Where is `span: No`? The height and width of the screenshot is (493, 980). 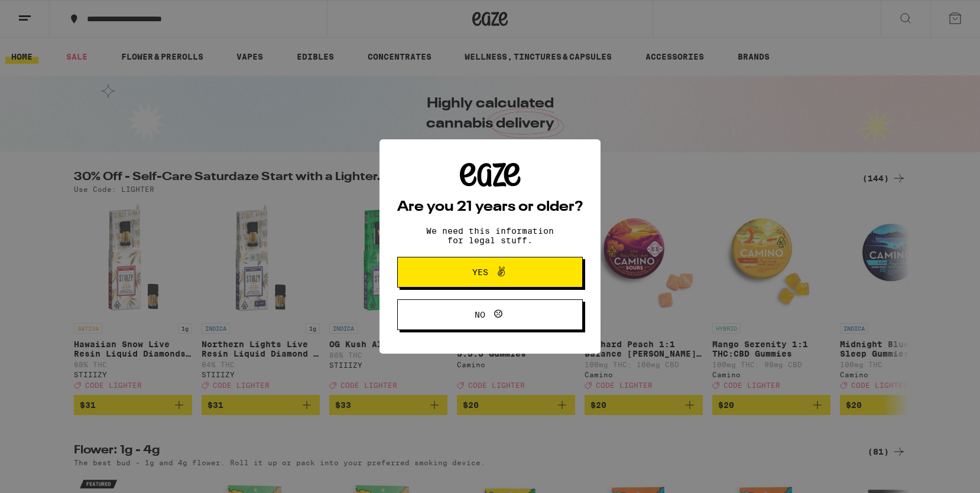 span: No is located at coordinates (480, 315).